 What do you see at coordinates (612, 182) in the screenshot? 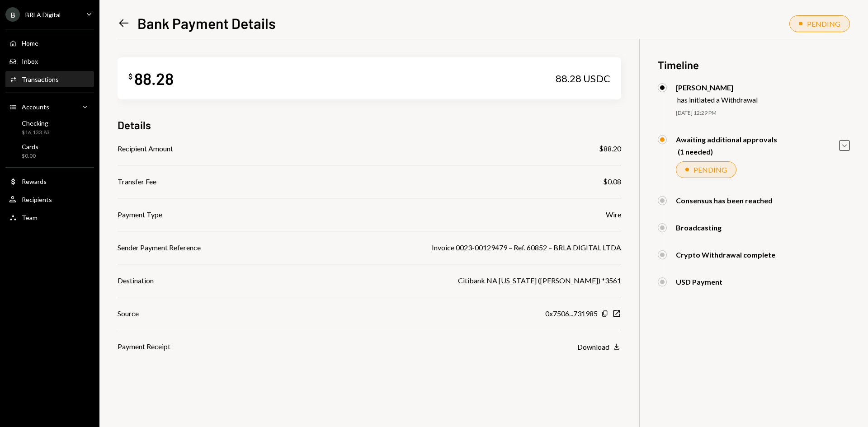
I see `div: $0.08` at bounding box center [612, 182].